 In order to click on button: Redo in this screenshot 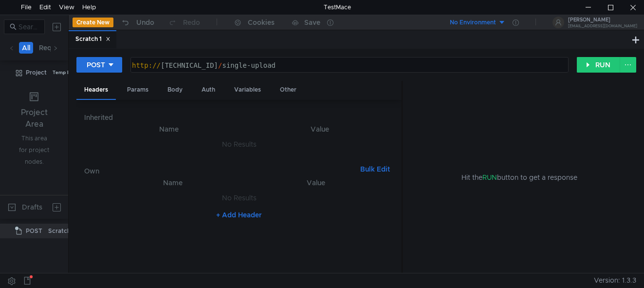, I will do `click(184, 22)`.